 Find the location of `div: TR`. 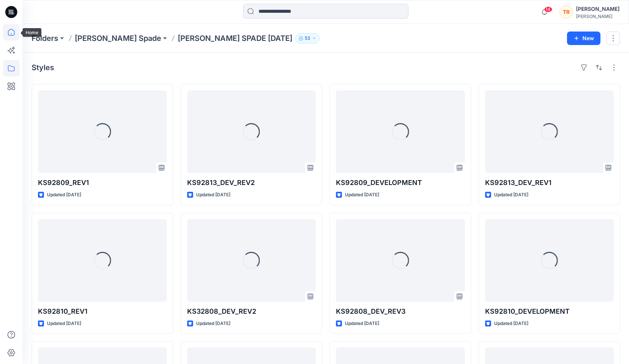

div: TR is located at coordinates (566, 12).